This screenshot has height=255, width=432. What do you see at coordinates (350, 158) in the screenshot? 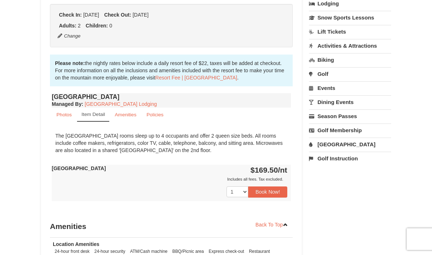
I see `a: Golf Instruction` at bounding box center [350, 158].